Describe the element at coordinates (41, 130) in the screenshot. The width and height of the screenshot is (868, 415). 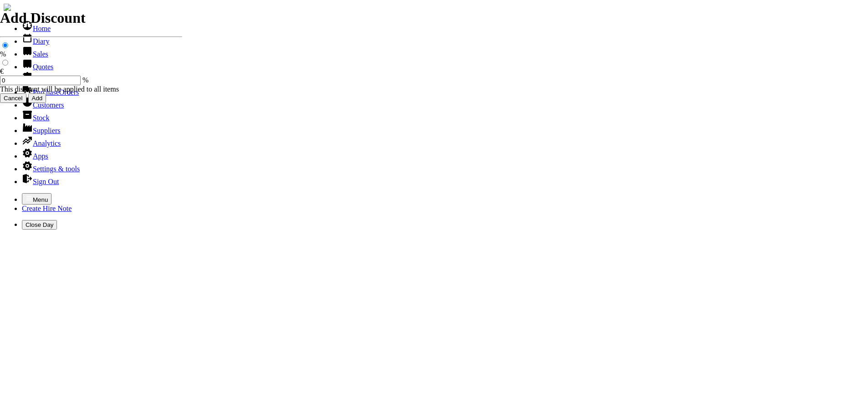
I see `a: Suppliers` at that location.